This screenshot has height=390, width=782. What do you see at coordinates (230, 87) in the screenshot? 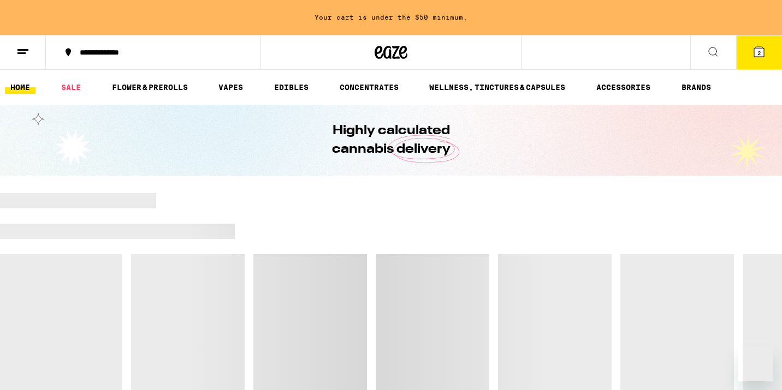
I see `a: VAPES` at bounding box center [230, 87].